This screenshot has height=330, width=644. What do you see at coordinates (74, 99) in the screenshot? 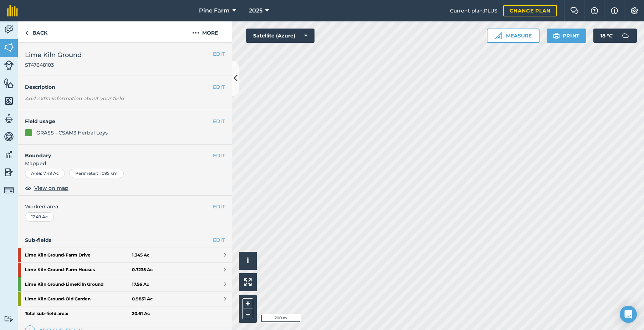
I see `em: Add extra information about your field` at bounding box center [74, 99].